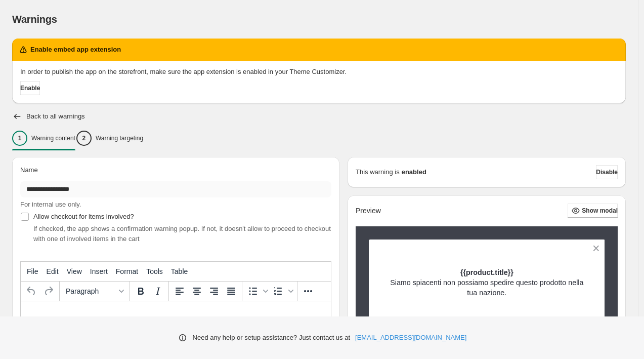  What do you see at coordinates (49, 291) in the screenshot?
I see `button: Redo` at bounding box center [49, 291].